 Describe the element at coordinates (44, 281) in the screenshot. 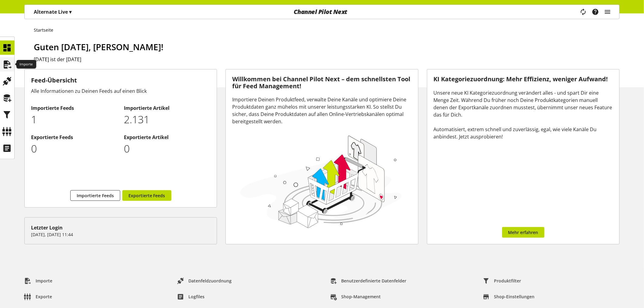

I see `span: Importe` at that location.